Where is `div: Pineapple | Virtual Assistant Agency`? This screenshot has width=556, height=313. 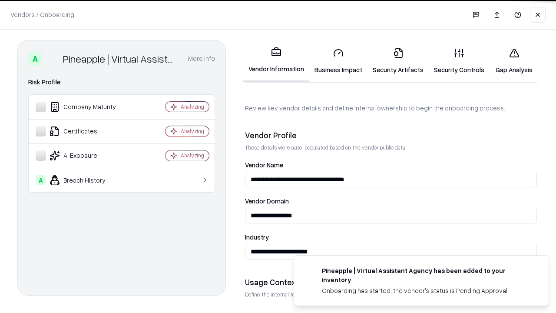 div: Pineapple | Virtual Assistant Agency is located at coordinates (120, 59).